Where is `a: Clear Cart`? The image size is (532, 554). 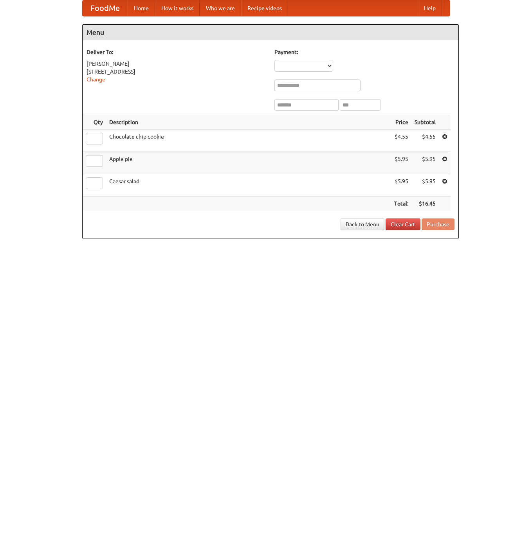
a: Clear Cart is located at coordinates (403, 224).